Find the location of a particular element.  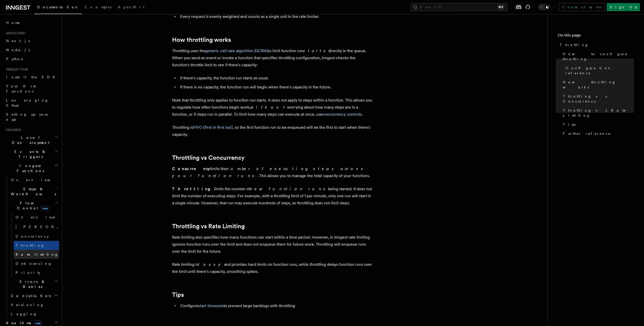

a: Contact sales is located at coordinates (581, 7).